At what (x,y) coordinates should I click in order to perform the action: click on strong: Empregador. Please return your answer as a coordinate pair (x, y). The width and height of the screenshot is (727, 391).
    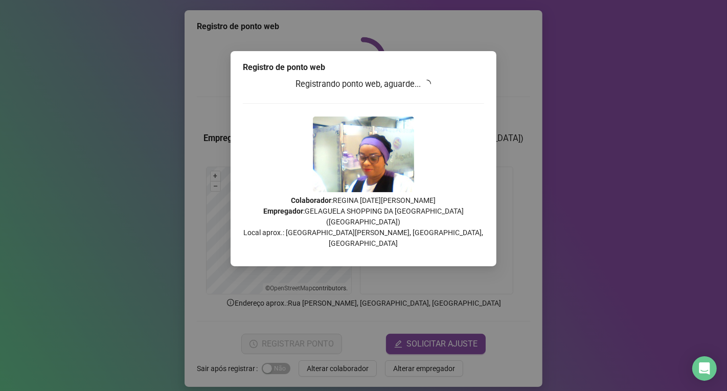
    Looking at the image, I should click on (283, 211).